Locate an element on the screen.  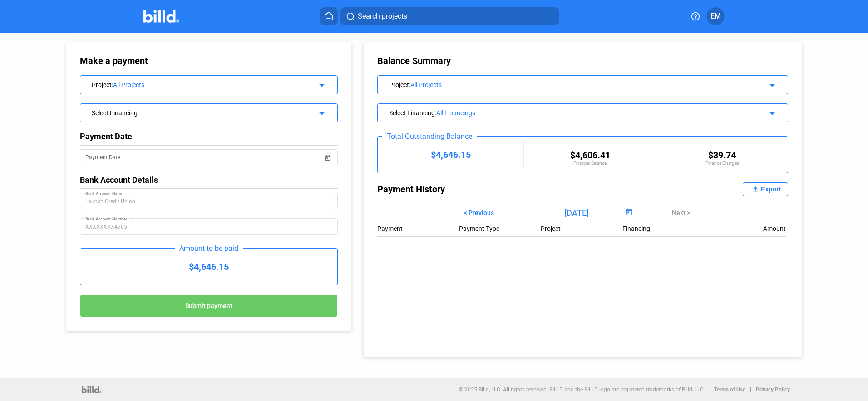
span: Search projects is located at coordinates (382, 16).